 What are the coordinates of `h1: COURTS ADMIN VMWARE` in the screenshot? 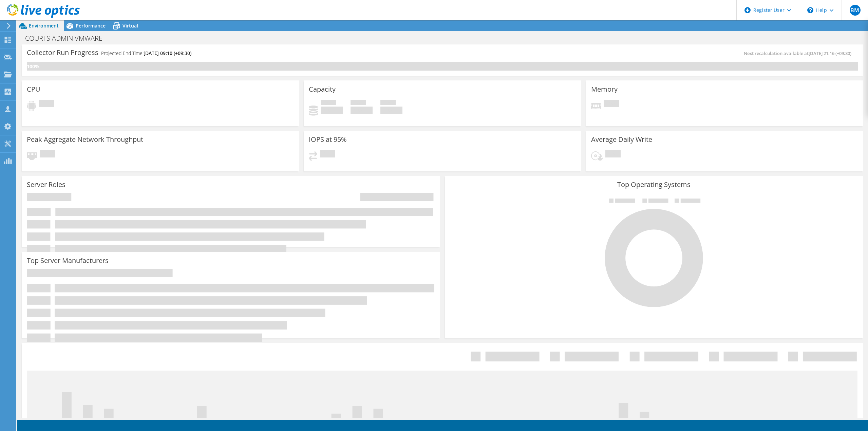 It's located at (67, 38).